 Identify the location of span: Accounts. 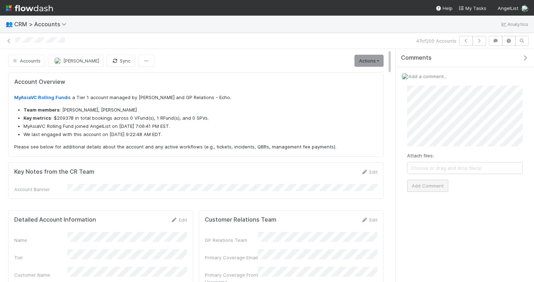
(26, 61).